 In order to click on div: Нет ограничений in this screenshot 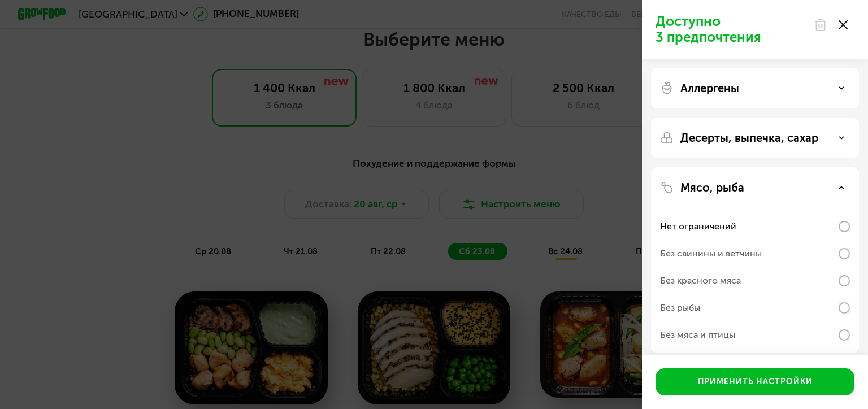, I will do `click(698, 227)`.